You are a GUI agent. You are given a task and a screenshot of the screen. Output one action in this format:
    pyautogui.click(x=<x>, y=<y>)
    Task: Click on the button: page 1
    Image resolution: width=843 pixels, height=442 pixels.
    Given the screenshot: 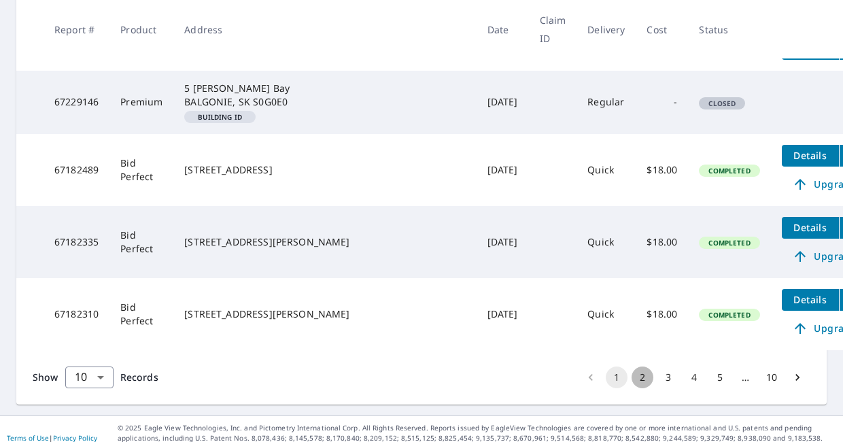 What is the action you would take?
    pyautogui.click(x=616, y=377)
    